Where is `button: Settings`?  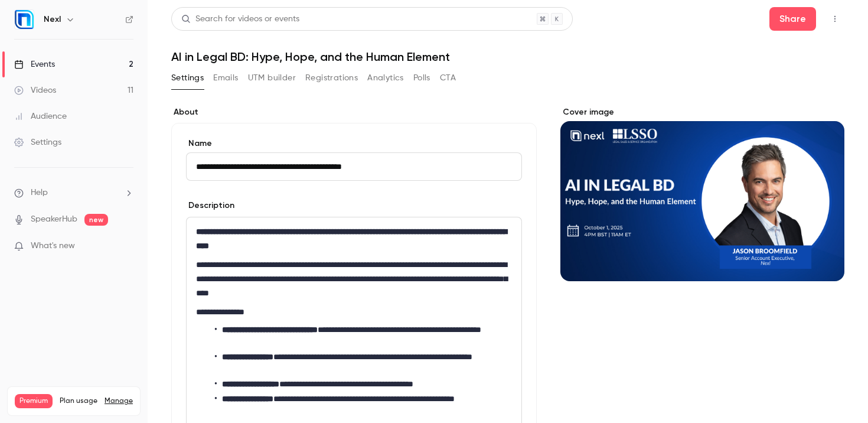
button: Settings is located at coordinates (187, 78).